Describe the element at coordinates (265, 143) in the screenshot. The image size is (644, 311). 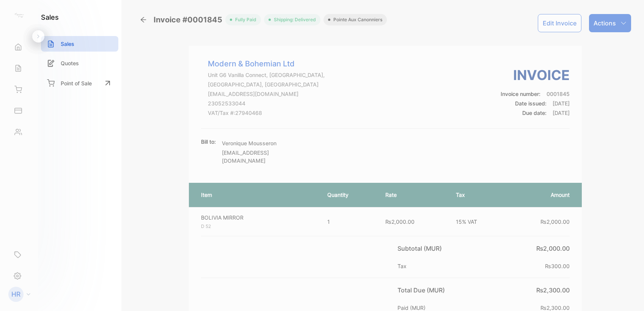
I see `p: Veronique Mousseron` at that location.